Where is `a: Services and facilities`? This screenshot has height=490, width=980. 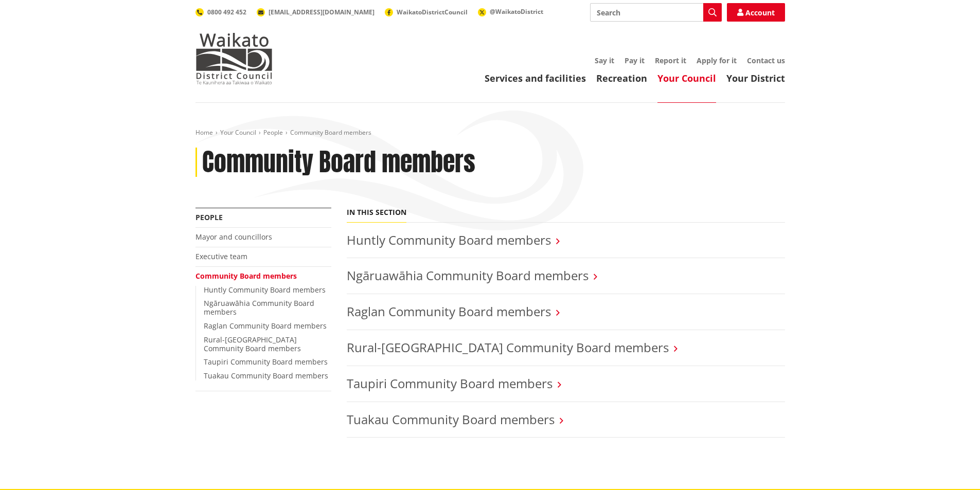 a: Services and facilities is located at coordinates (535, 78).